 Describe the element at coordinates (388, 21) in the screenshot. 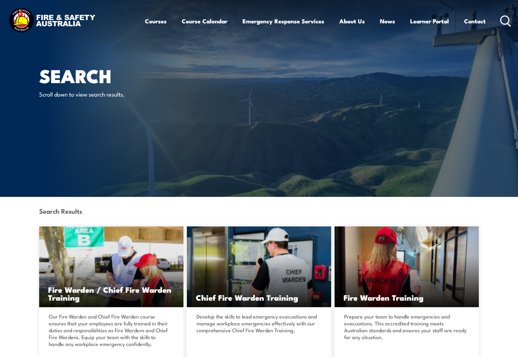

I see `a: News` at that location.